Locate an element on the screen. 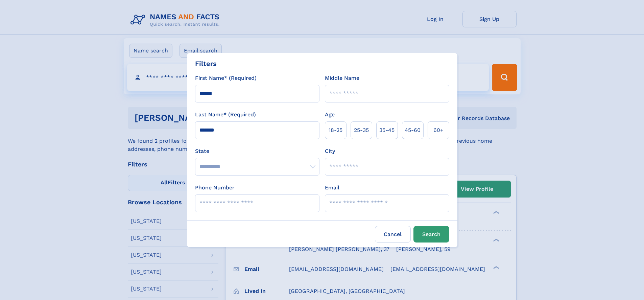 Image resolution: width=644 pixels, height=300 pixels. button: Search is located at coordinates (432, 234).